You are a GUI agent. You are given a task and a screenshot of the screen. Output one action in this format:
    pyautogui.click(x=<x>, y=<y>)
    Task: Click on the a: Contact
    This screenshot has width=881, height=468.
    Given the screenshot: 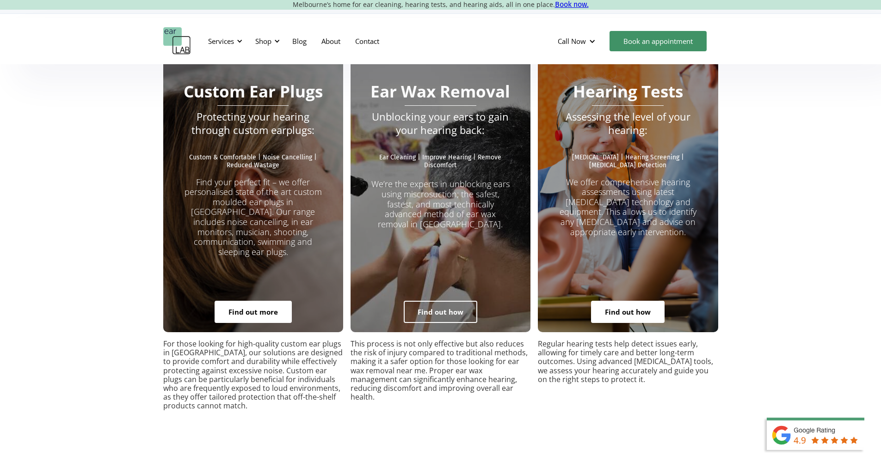 What is the action you would take?
    pyautogui.click(x=367, y=41)
    